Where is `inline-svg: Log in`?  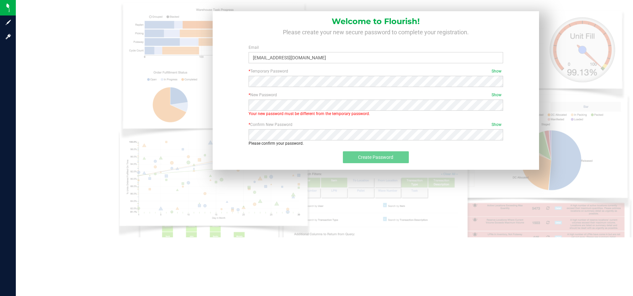 inline-svg: Log in is located at coordinates (8, 37).